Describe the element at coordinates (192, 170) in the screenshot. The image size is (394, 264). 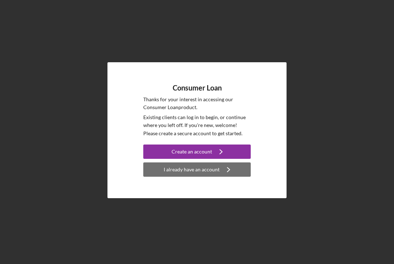
I see `div: I already have an account` at that location.